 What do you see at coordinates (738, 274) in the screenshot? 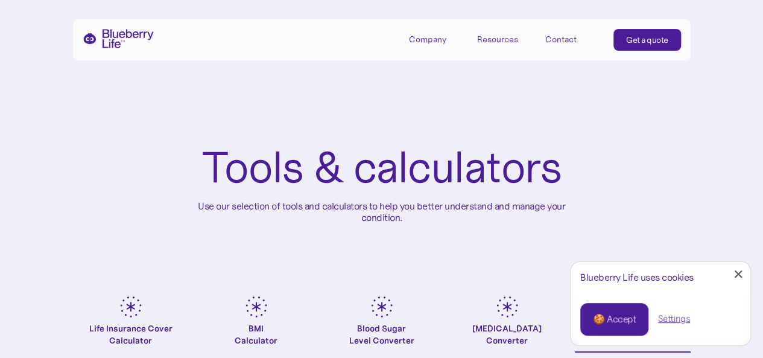
I see `div: Close Cookie Popup` at bounding box center [738, 274].